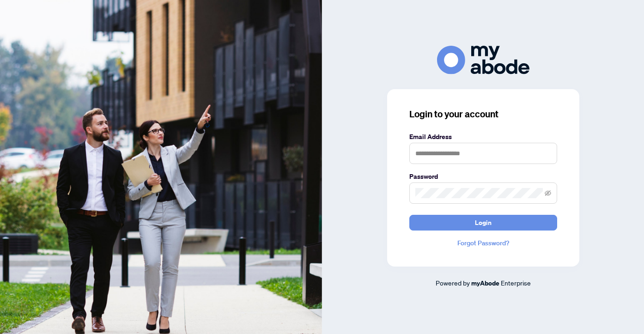 Image resolution: width=644 pixels, height=334 pixels. I want to click on span: eye-invisible, so click(548, 193).